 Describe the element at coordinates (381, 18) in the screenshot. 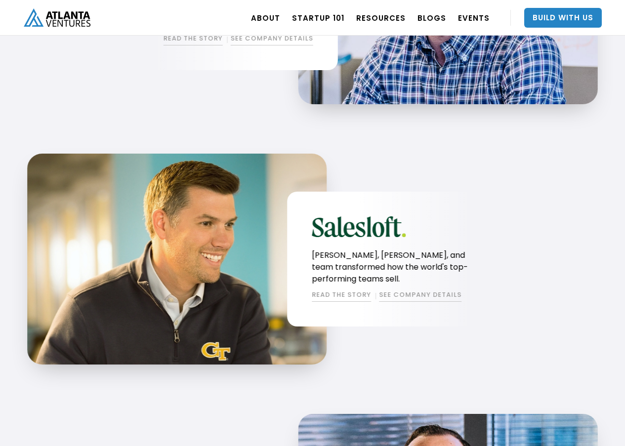

I see `a: RESOURCES` at that location.